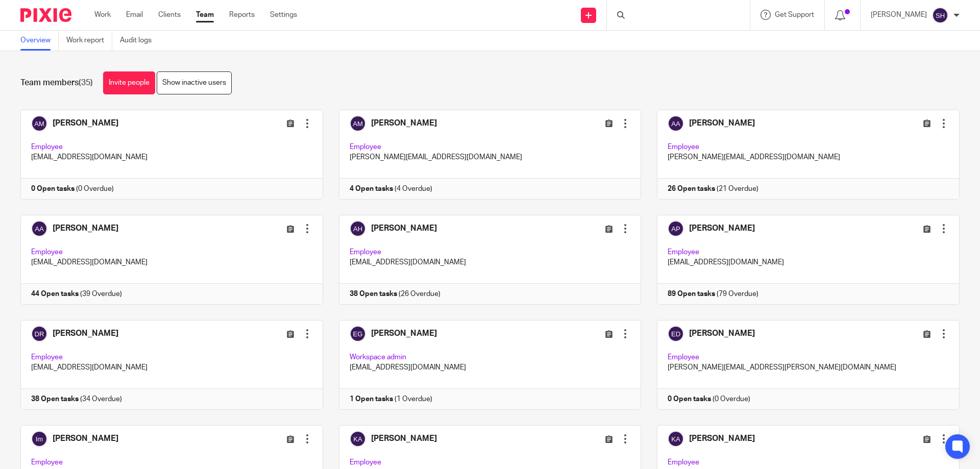  What do you see at coordinates (794, 15) in the screenshot?
I see `span: Get Support` at bounding box center [794, 15].